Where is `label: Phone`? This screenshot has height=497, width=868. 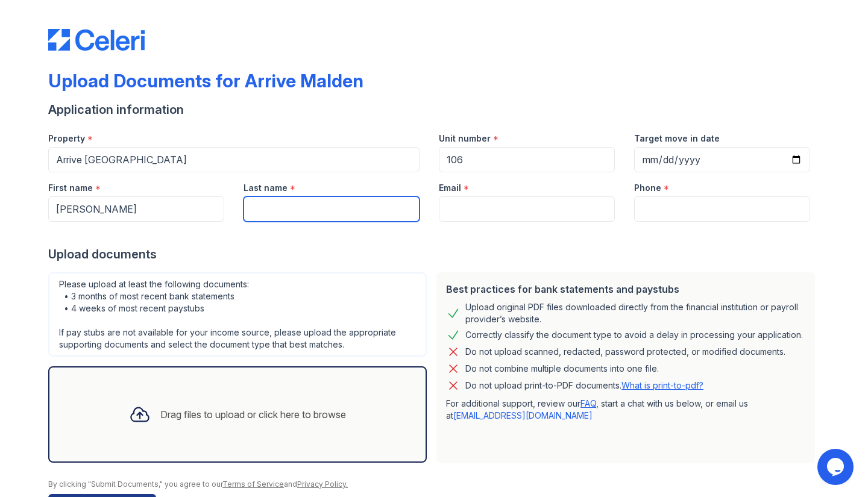 label: Phone is located at coordinates (648, 188).